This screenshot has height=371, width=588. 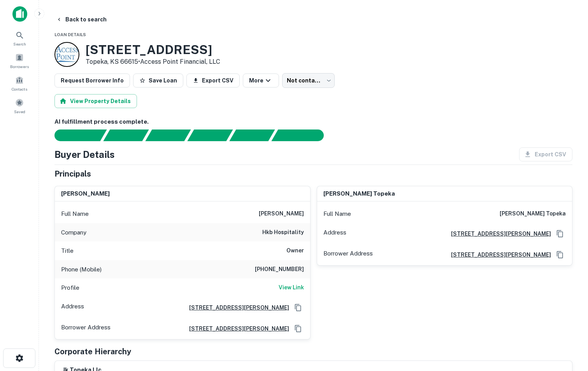 What do you see at coordinates (210, 135) in the screenshot?
I see `div: Principals found, AI now looking for contact information...` at bounding box center [210, 135].